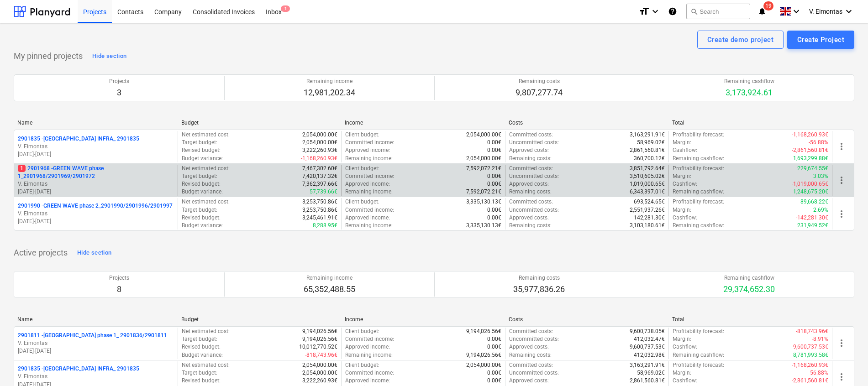 Image resolution: width=868 pixels, height=386 pixels. I want to click on p: Committed income :, so click(369, 176).